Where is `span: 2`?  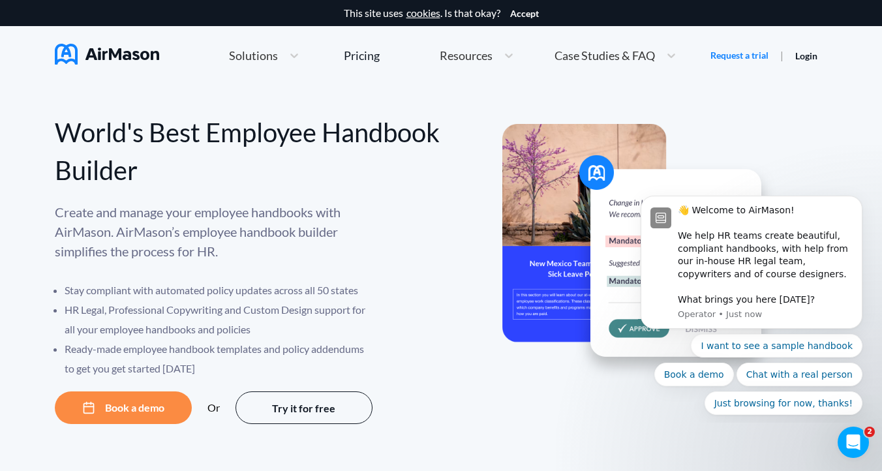 span: 2 is located at coordinates (869, 432).